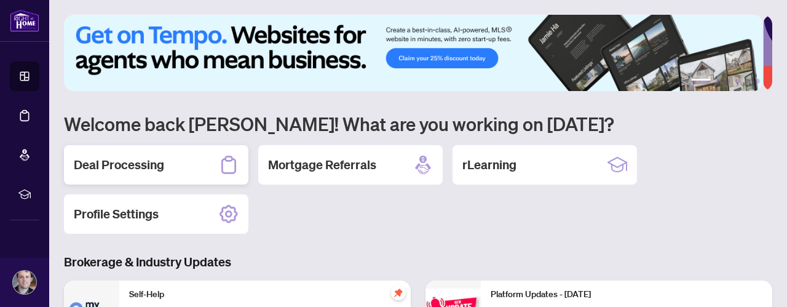 This screenshot has height=307, width=787. I want to click on h3: Brokerage & Industry Updates, so click(418, 262).